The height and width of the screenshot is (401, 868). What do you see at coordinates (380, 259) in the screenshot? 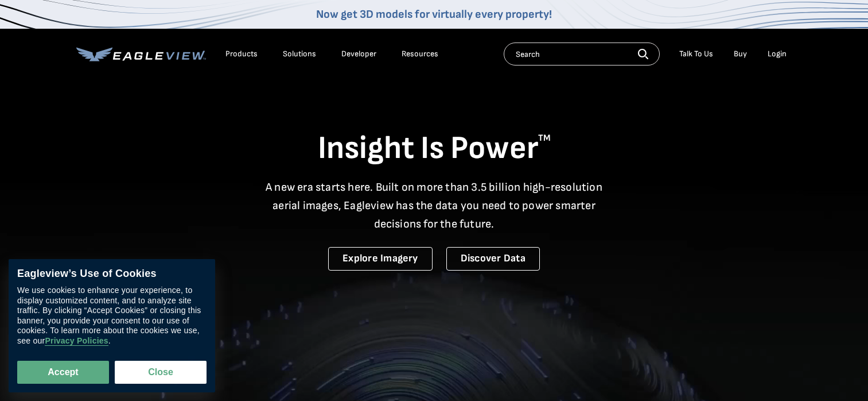
I see `a: Explore Imagery` at bounding box center [380, 259].